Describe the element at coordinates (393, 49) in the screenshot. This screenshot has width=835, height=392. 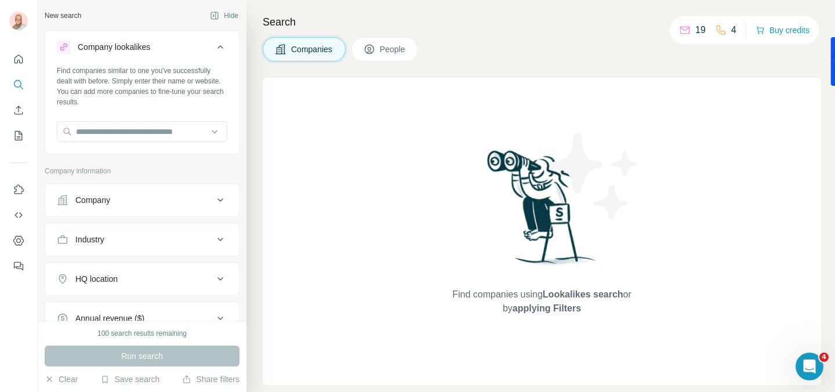
I see `span: People` at that location.